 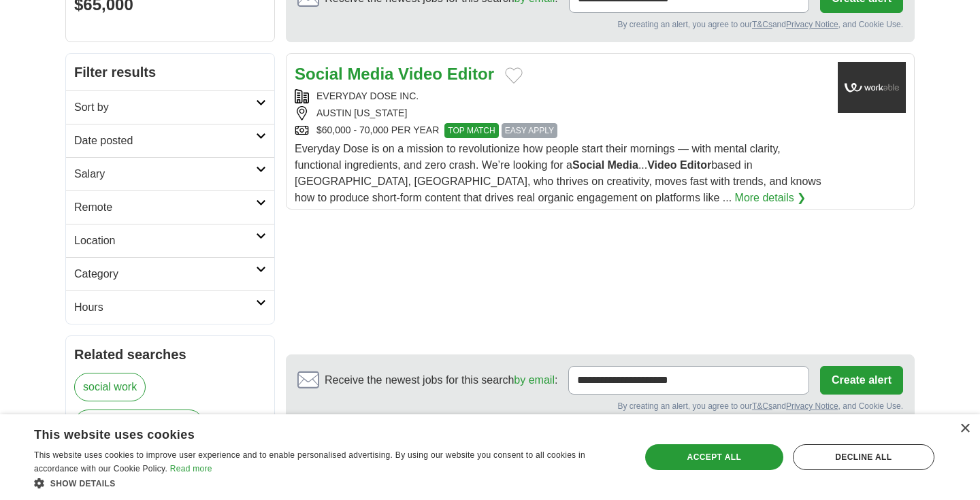 What do you see at coordinates (170, 240) in the screenshot?
I see `a: Location` at bounding box center [170, 240].